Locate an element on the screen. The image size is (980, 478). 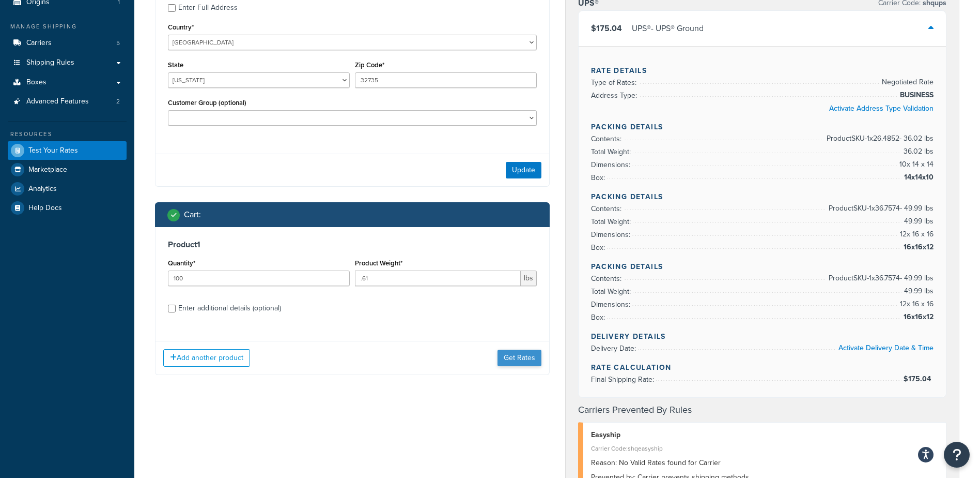
button: Update is located at coordinates (523, 170).